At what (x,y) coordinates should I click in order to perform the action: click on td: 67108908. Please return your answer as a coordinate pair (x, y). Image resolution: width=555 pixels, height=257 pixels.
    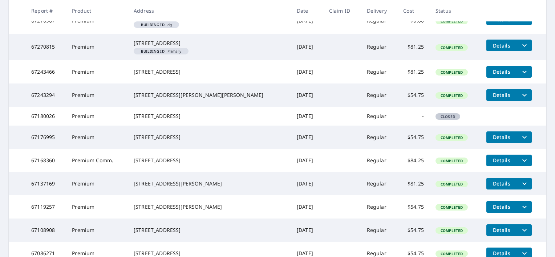
    Looking at the image, I should click on (46, 230).